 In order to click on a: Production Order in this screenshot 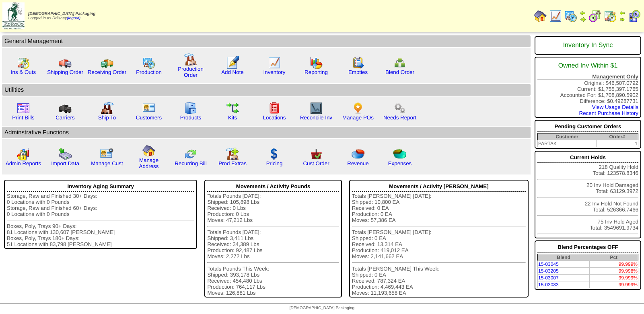, I will do `click(191, 72)`.